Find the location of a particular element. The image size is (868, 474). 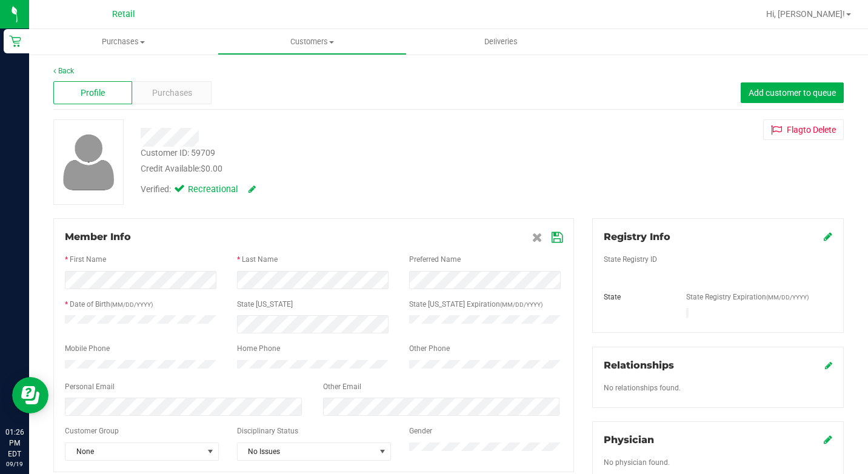

label: State Registry ID is located at coordinates (630, 260).